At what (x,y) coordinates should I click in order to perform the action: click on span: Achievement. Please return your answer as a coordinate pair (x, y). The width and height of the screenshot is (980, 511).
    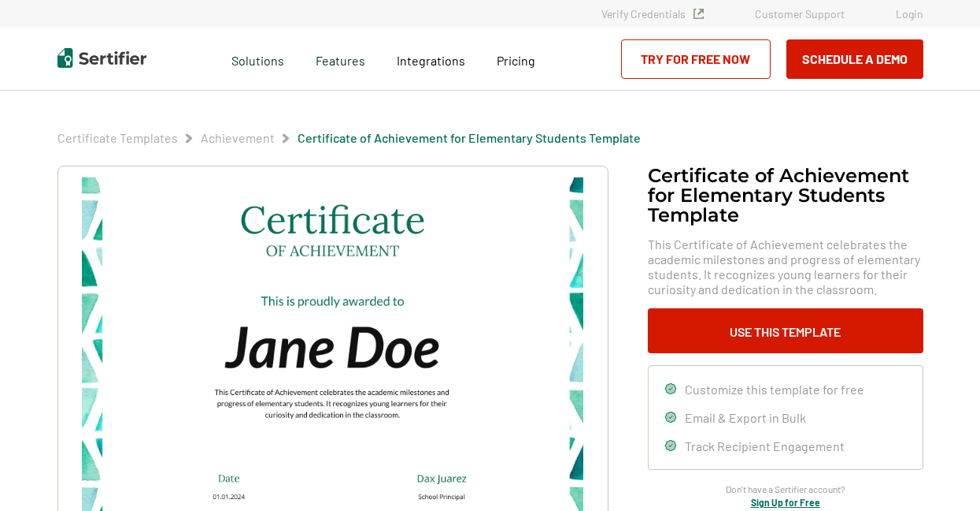
    Looking at the image, I should click on (238, 138).